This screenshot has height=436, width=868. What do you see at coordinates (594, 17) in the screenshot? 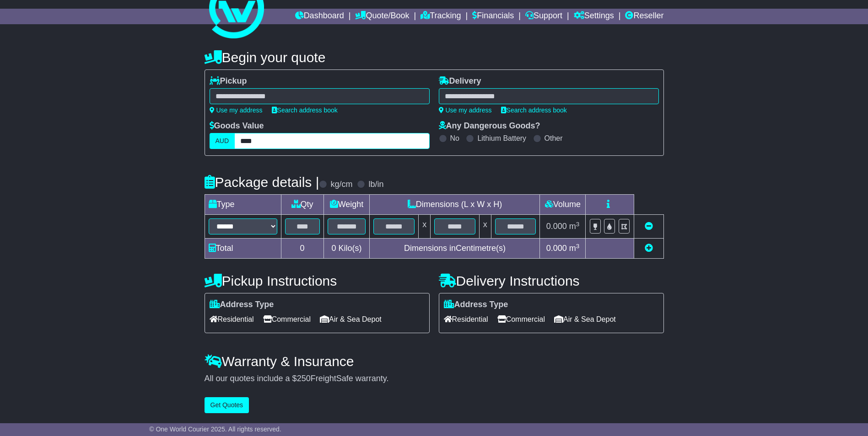
I see `a: Settings` at bounding box center [594, 17].